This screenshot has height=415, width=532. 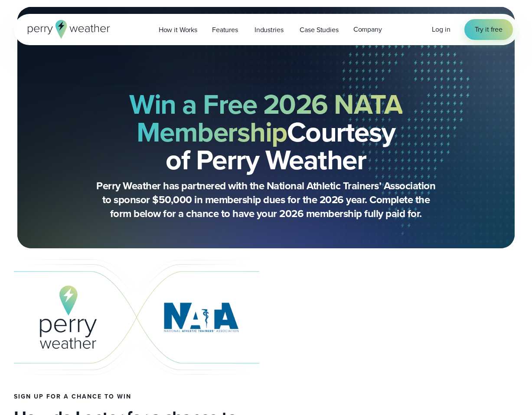 What do you see at coordinates (319, 30) in the screenshot?
I see `span: Case Studies` at bounding box center [319, 30].